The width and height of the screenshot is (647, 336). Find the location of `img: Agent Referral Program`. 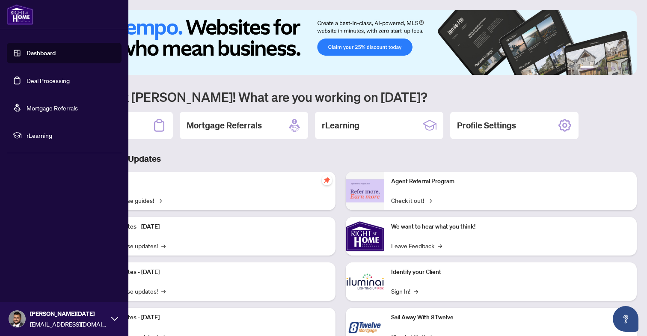

img: Agent Referral Program is located at coordinates (365, 191).